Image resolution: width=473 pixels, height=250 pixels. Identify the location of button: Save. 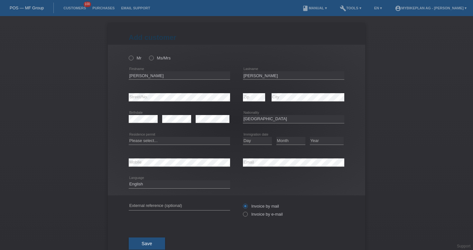
(147, 244).